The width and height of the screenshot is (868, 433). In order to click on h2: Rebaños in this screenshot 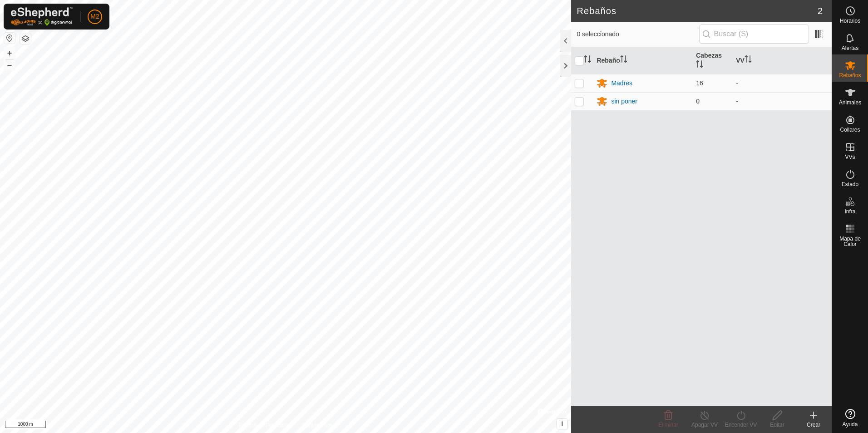, I will do `click(697, 11)`.